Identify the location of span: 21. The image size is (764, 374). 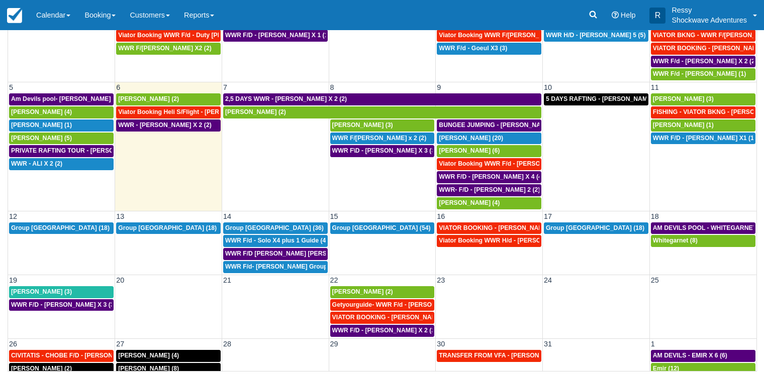
(227, 280).